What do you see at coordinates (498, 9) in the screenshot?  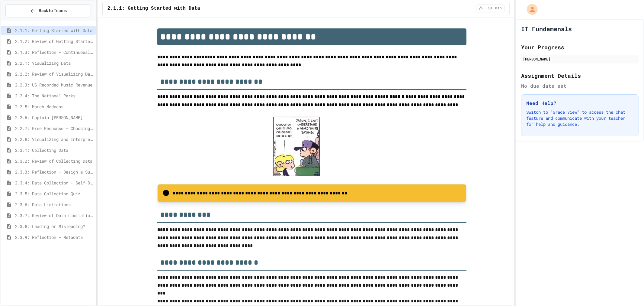 I see `span: min` at bounding box center [498, 9].